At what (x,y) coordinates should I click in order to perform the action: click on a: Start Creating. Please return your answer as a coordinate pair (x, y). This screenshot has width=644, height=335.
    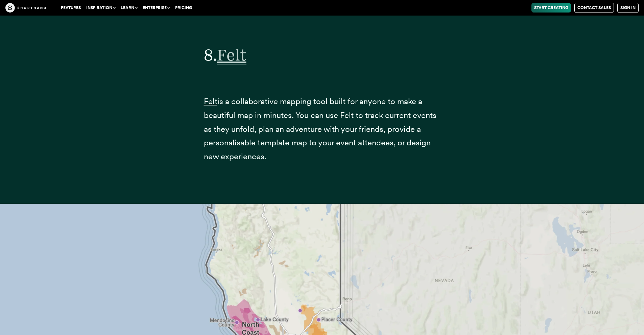
    Looking at the image, I should click on (551, 8).